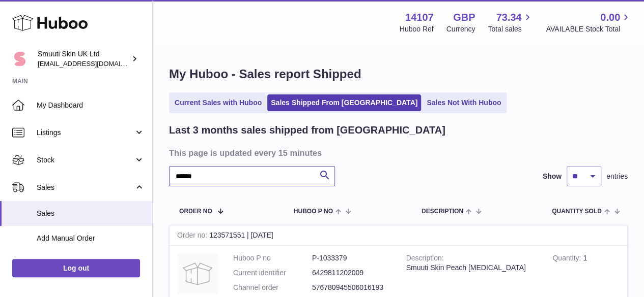 The height and width of the screenshot is (297, 644). What do you see at coordinates (197, 274) in the screenshot?
I see `img: no-photo.jpg` at bounding box center [197, 274].